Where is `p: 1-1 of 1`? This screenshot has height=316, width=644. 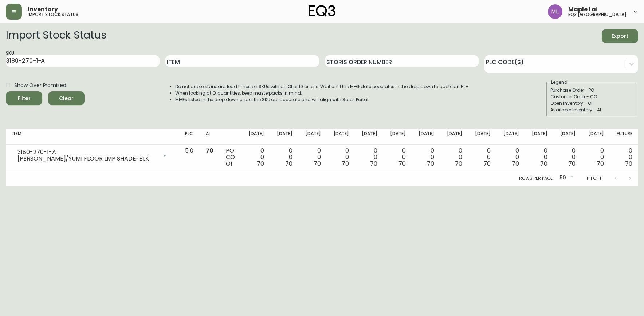
p: 1-1 of 1 is located at coordinates (594, 178).